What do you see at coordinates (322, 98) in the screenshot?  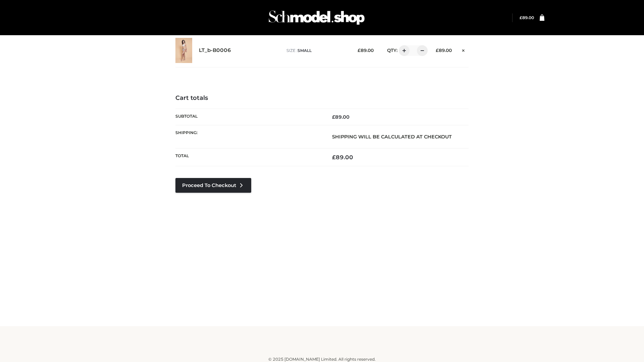 I see `h4: Cart totals` at bounding box center [322, 98].